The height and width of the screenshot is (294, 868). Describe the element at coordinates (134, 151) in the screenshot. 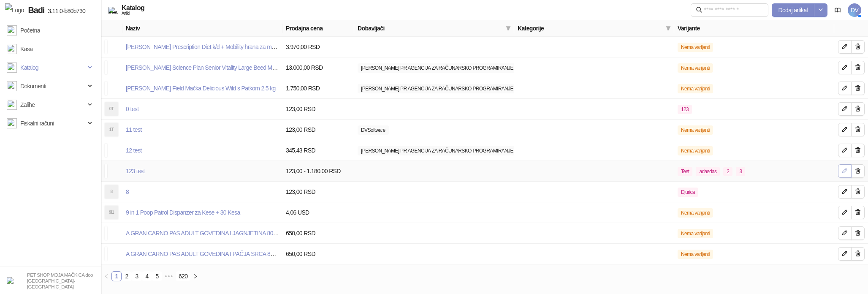

I see `a: 12 test` at that location.